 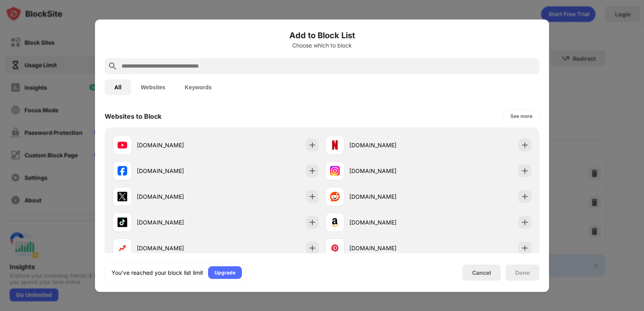 I want to click on img: search.svg, so click(x=113, y=66).